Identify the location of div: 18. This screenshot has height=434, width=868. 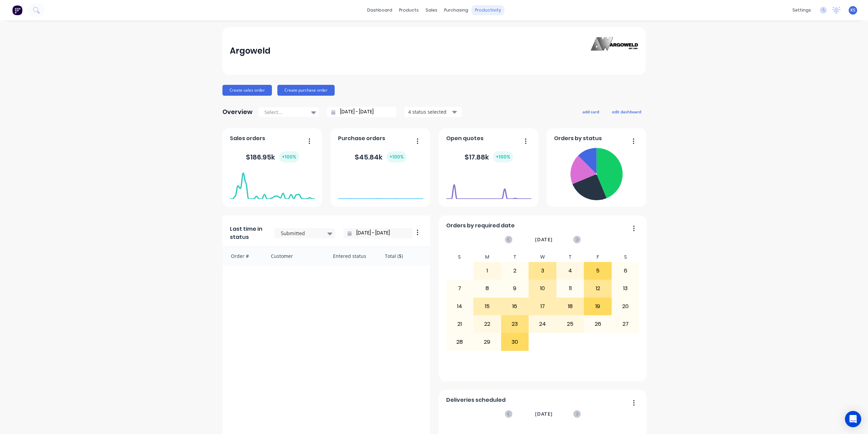
(570, 306).